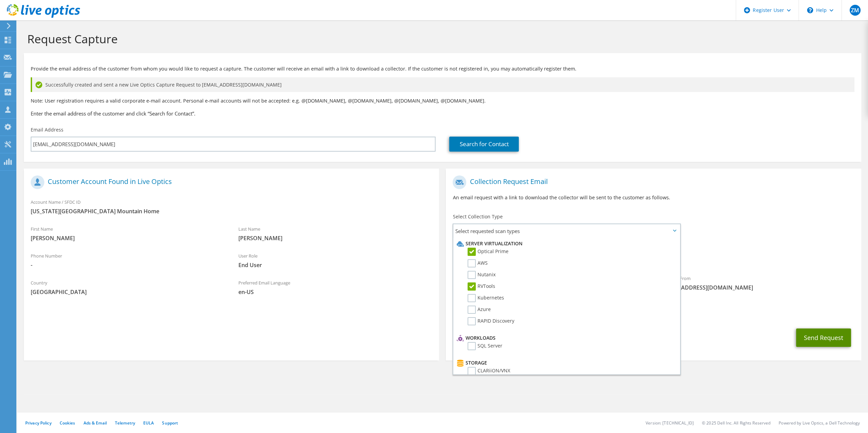 This screenshot has width=868, height=433. I want to click on label: RVTools, so click(481, 287).